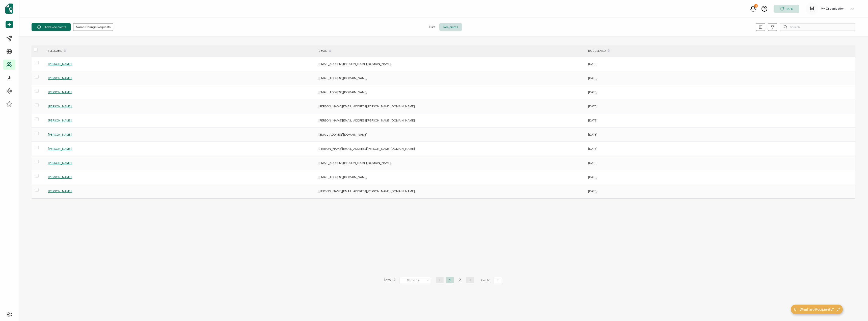 The image size is (868, 321). I want to click on span: Go to, so click(492, 280).